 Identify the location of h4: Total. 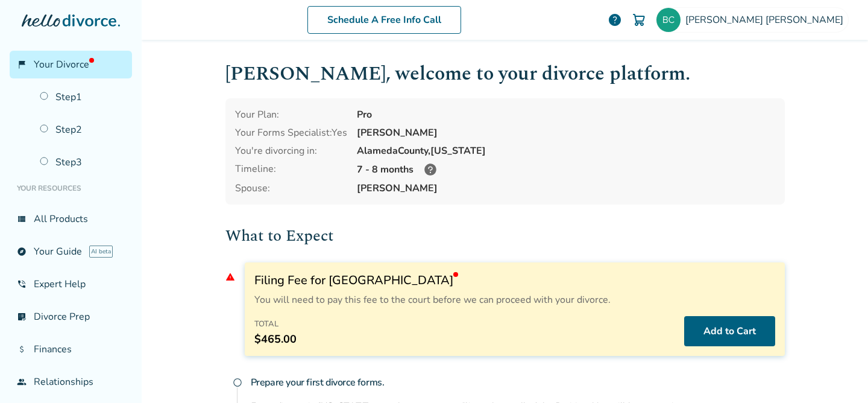
(275, 323).